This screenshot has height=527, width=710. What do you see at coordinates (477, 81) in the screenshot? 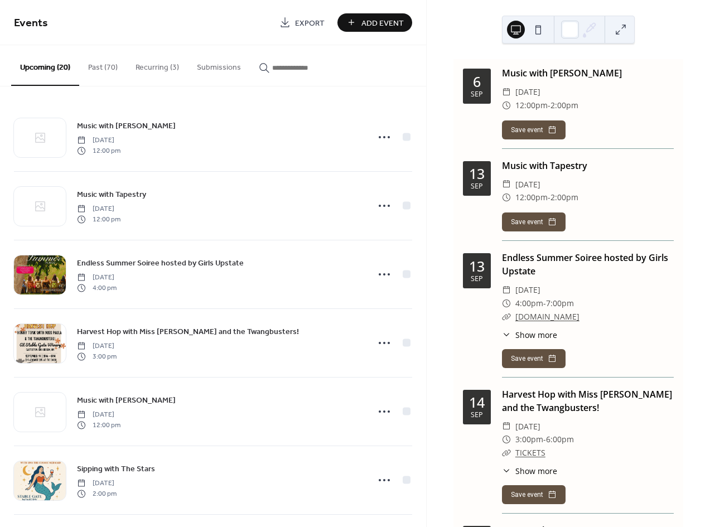
I see `div: 6` at bounding box center [477, 81].